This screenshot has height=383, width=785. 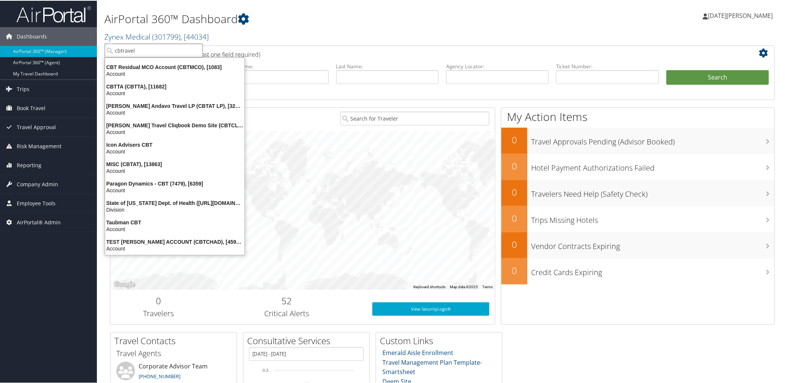 I want to click on h2: Consultative Services, so click(x=308, y=340).